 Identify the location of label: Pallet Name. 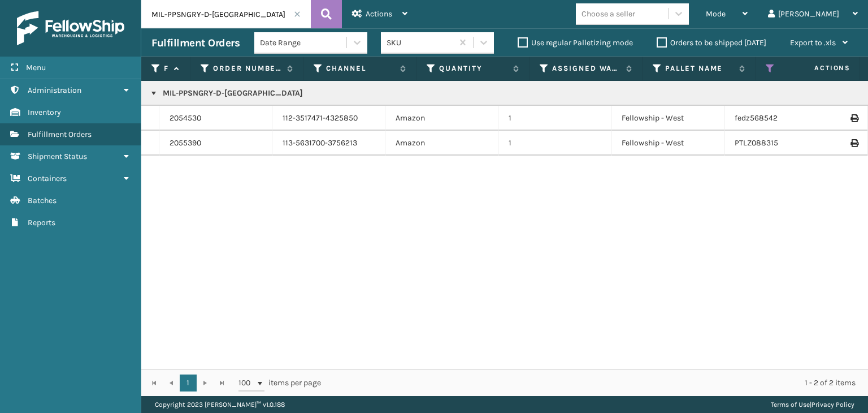
(700, 69).